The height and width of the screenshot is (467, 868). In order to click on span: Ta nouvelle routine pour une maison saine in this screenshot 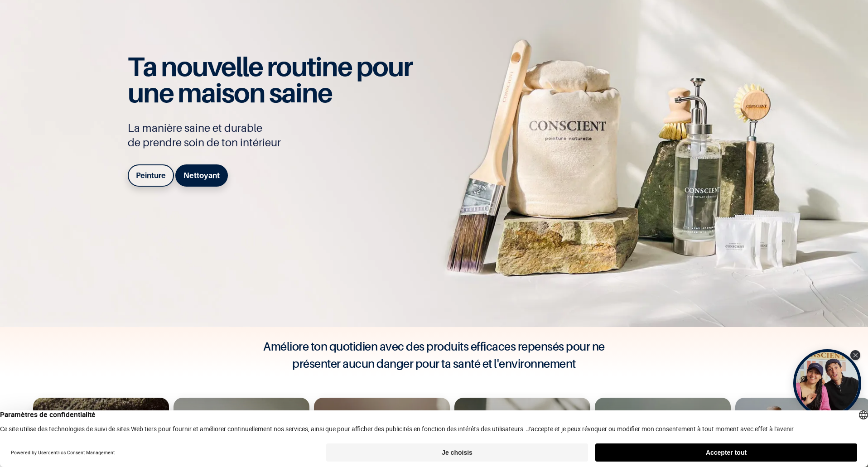, I will do `click(270, 80)`.